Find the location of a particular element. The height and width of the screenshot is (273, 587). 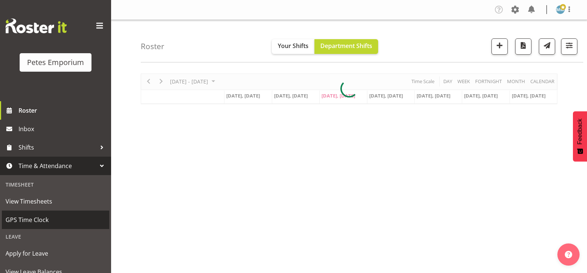

a: View Timesheets is located at coordinates (56, 202).